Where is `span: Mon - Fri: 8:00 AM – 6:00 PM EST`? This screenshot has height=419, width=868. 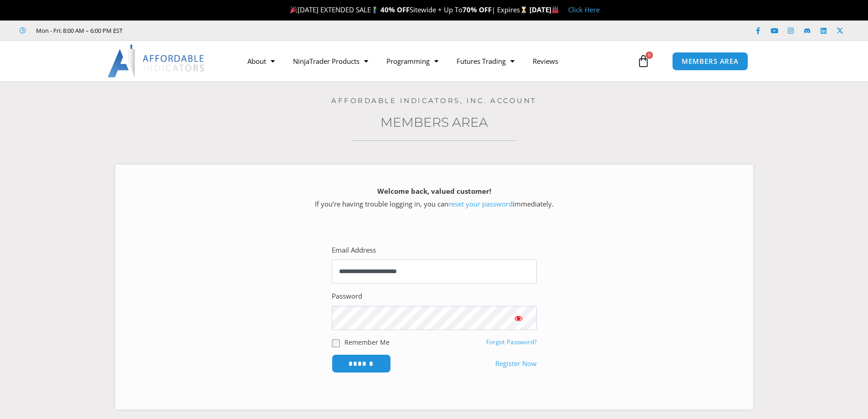 span: Mon - Fri: 8:00 AM – 6:00 PM EST is located at coordinates (78, 31).